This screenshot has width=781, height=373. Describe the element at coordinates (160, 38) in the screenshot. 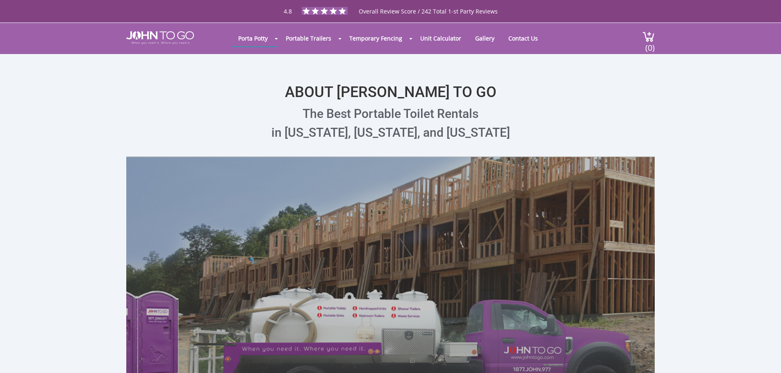

I see `img: JOHN to go` at that location.